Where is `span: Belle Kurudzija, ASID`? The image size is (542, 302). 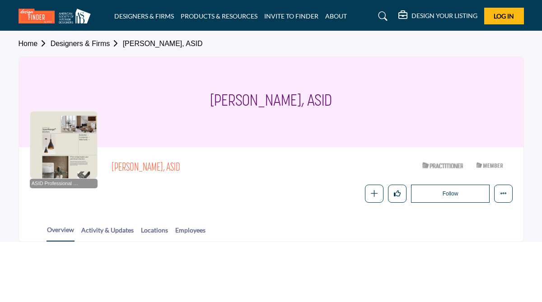 span: Belle Kurudzija, ASID is located at coordinates (235, 168).